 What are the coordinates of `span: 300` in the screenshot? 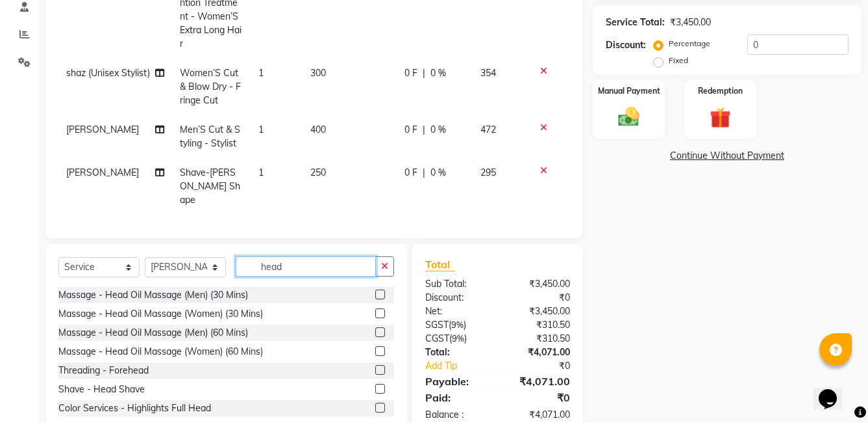 It's located at (318, 73).